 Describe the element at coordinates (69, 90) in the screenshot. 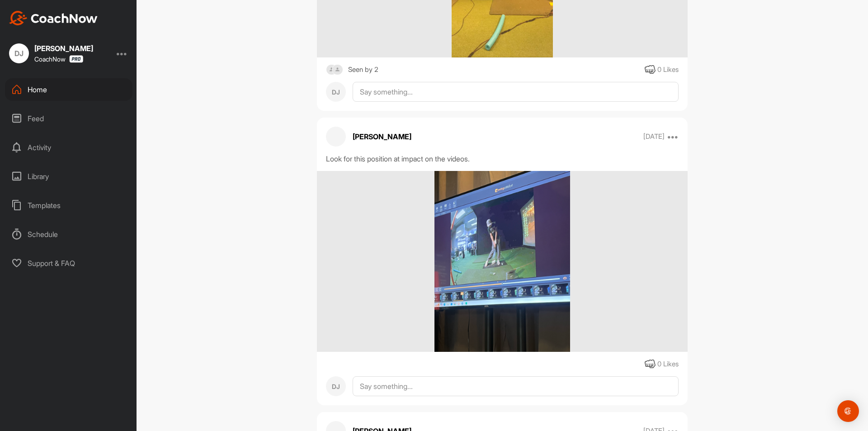

I see `div: Home` at that location.